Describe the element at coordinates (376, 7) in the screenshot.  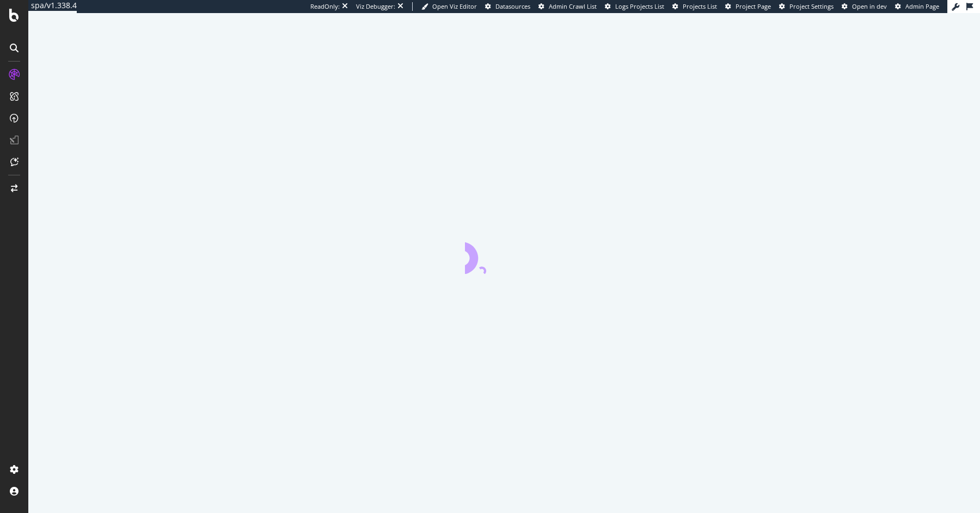
I see `div: Viz Debugger:` at that location.